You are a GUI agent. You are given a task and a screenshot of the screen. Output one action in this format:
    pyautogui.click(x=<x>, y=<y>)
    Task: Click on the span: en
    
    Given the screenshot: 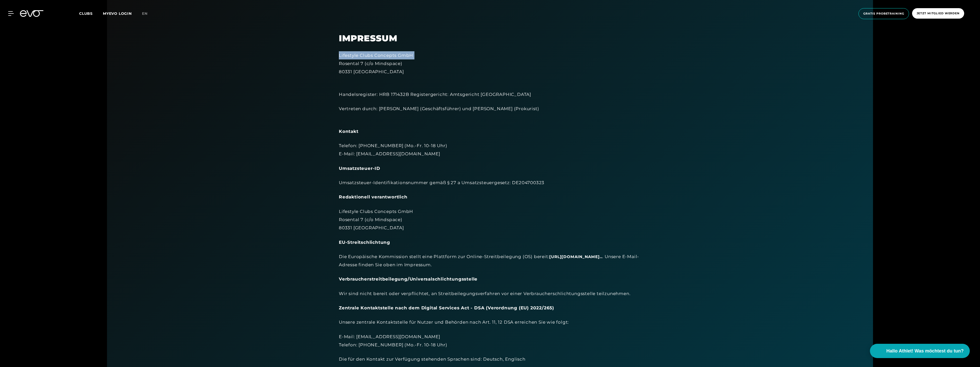 What is the action you would take?
    pyautogui.click(x=145, y=13)
    